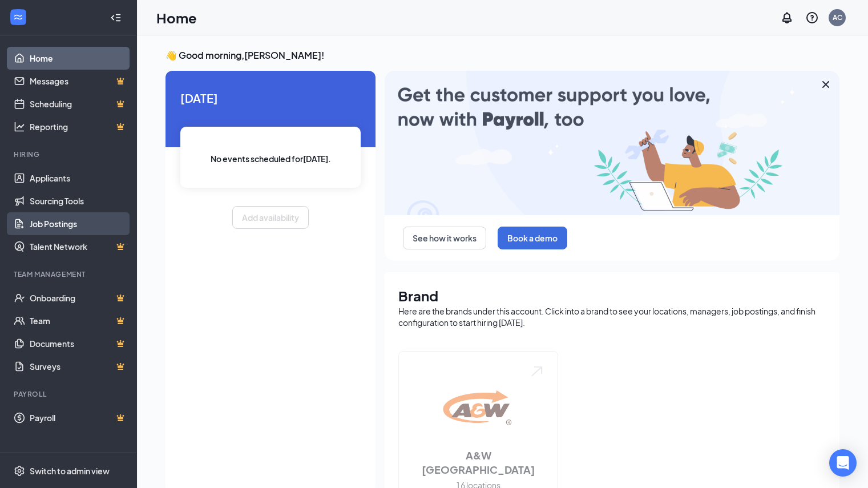 The image size is (868, 488). Describe the element at coordinates (612, 143) in the screenshot. I see `img: payroll-large.gif` at that location.